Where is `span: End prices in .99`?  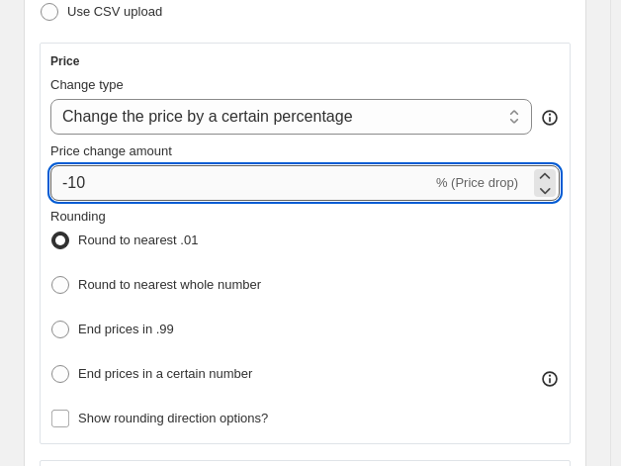
span: End prices in .99 is located at coordinates (126, 328).